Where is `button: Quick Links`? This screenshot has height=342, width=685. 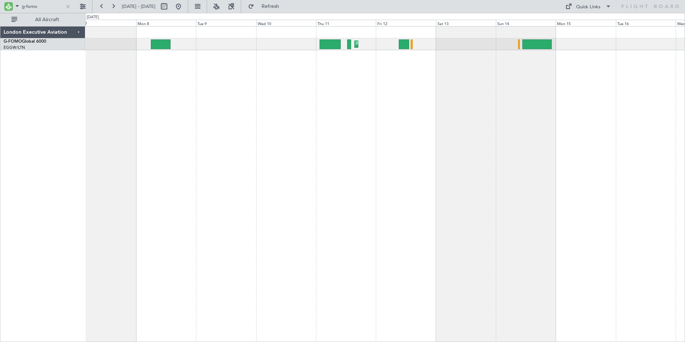
button: Quick Links is located at coordinates (588, 6).